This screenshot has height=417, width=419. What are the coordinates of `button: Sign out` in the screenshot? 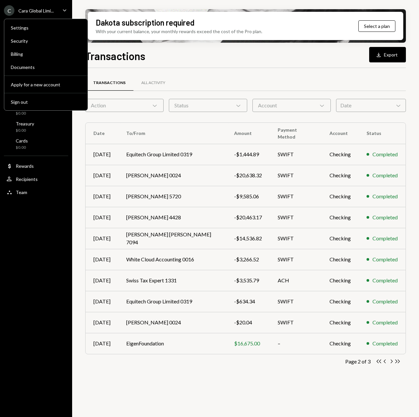 It's located at (46, 102).